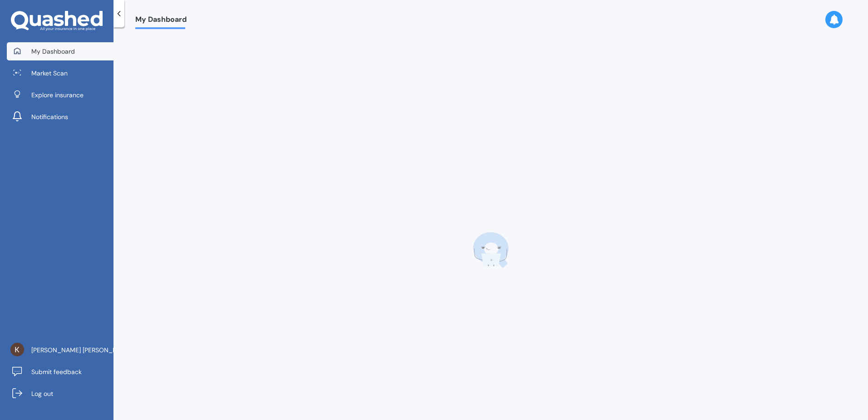 This screenshot has height=420, width=868. I want to click on a: Explore insurance, so click(60, 95).